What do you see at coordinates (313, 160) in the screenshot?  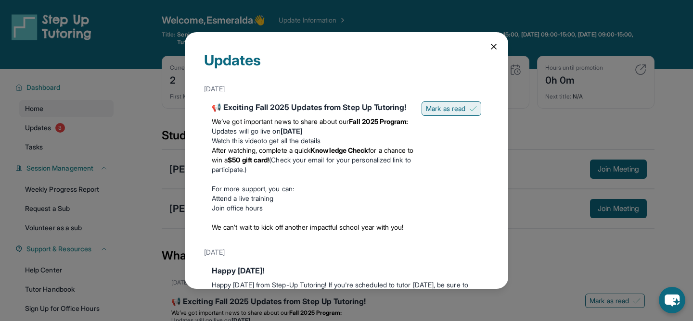 I see `li: (Check your email for your personalized link to participate.)` at bounding box center [313, 160].